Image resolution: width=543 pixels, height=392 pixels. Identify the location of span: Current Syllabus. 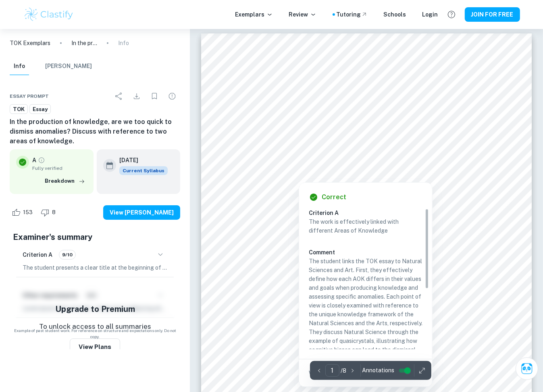
(144, 170).